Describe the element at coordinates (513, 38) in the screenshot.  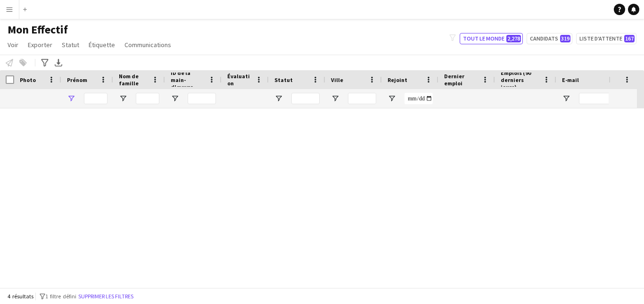
I see `span: 2,278` at that location.